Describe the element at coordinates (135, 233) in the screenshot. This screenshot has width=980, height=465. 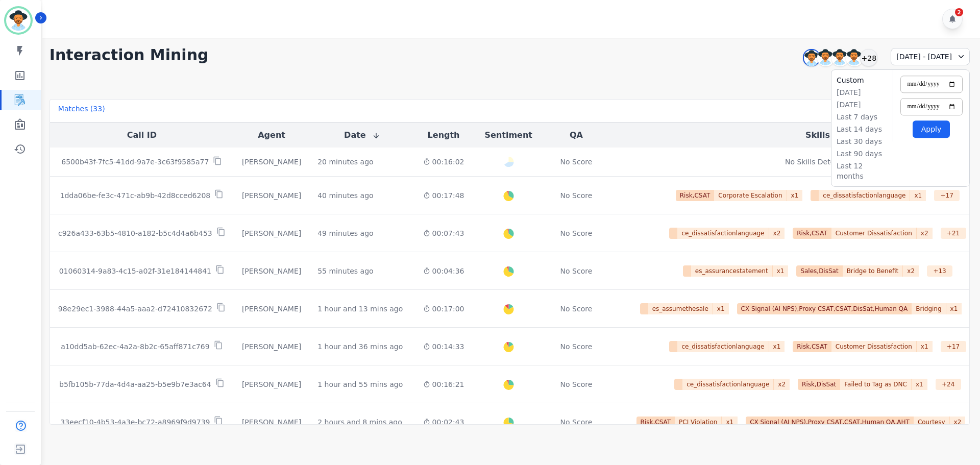
I see `p: c926a433-63b5-4810-a182-b5c4d4a6b453` at that location.